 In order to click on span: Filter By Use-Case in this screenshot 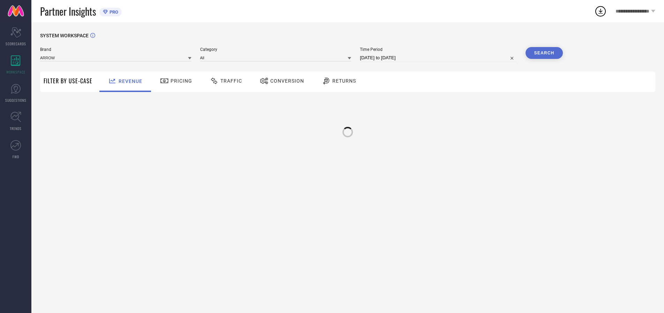, I will do `click(68, 81)`.